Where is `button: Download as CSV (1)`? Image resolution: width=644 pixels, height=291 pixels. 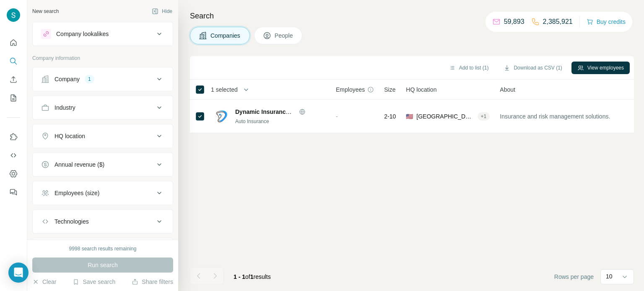
button: Download as CSV (1) is located at coordinates (533, 68).